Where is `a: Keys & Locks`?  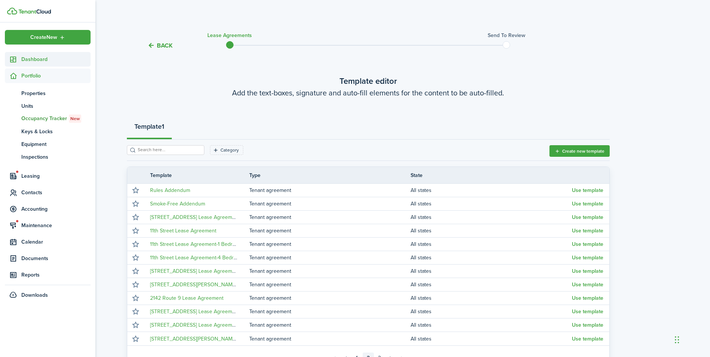 a: Keys & Locks is located at coordinates (48, 131).